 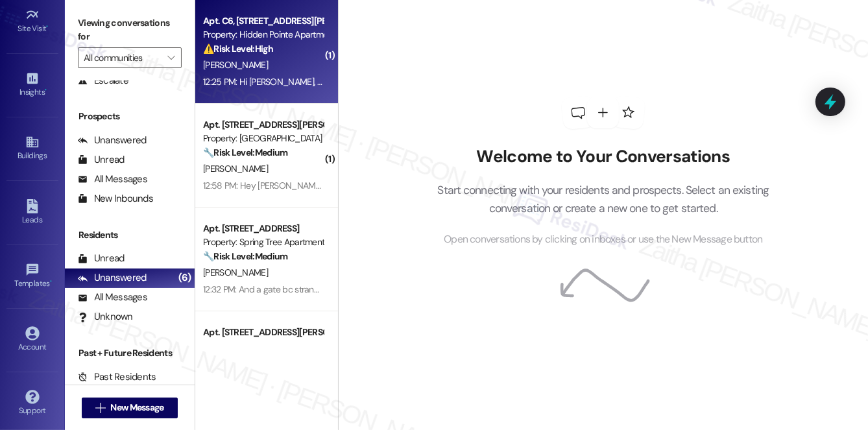 I want to click on strong: ⚠️ Risk Level: High, so click(x=238, y=49).